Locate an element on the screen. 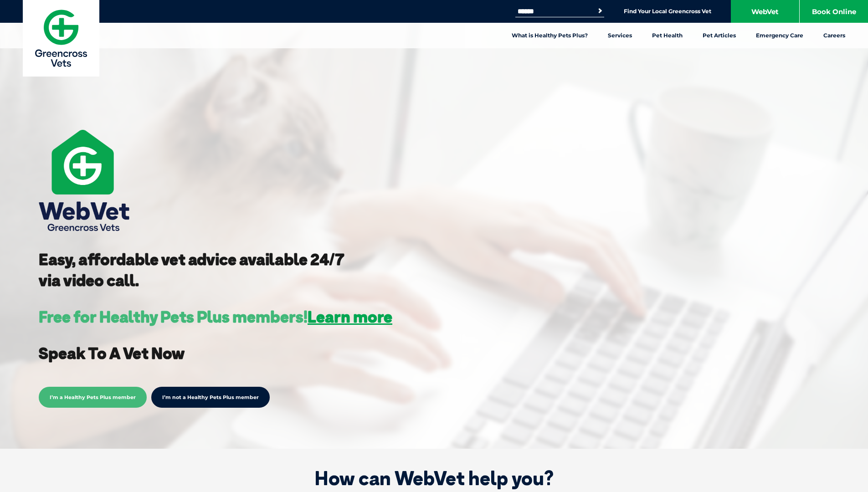  a: Pet Health is located at coordinates (667, 36).